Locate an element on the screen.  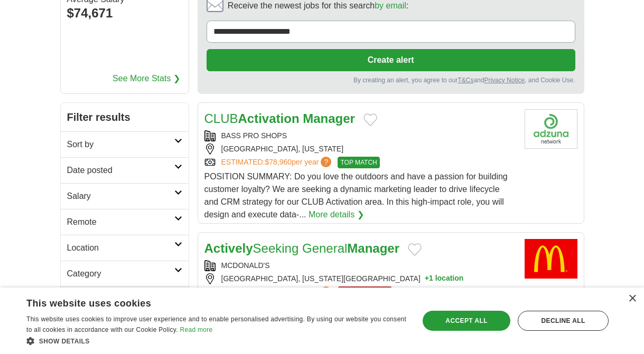
strong: Activation is located at coordinates (269, 118).